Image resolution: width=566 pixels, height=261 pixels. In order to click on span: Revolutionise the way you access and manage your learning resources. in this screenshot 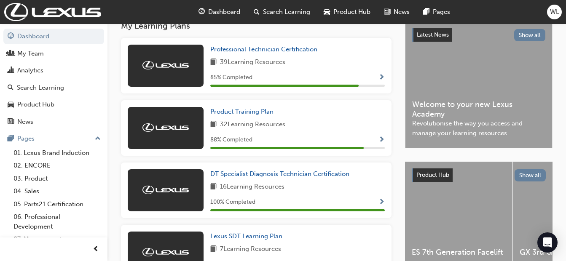, I will do `click(479, 128)`.